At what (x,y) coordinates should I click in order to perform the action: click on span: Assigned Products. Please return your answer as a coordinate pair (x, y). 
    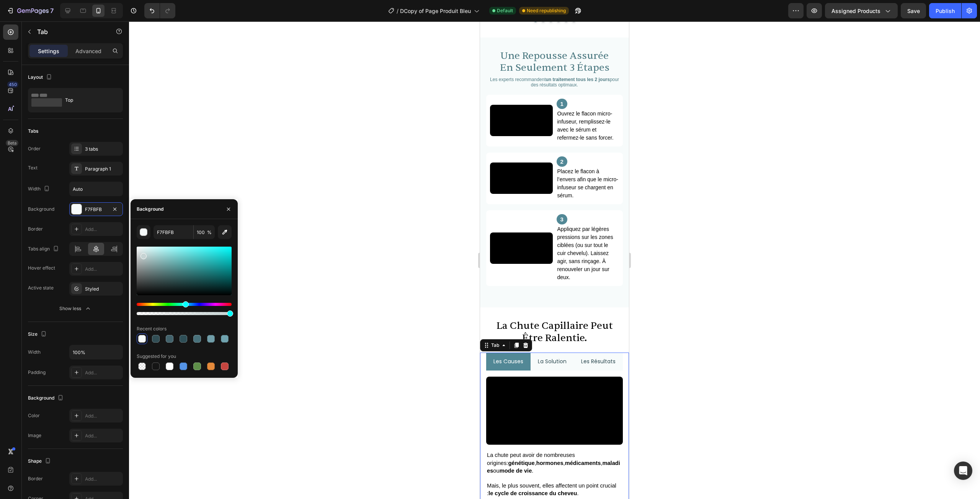
    Looking at the image, I should click on (856, 11).